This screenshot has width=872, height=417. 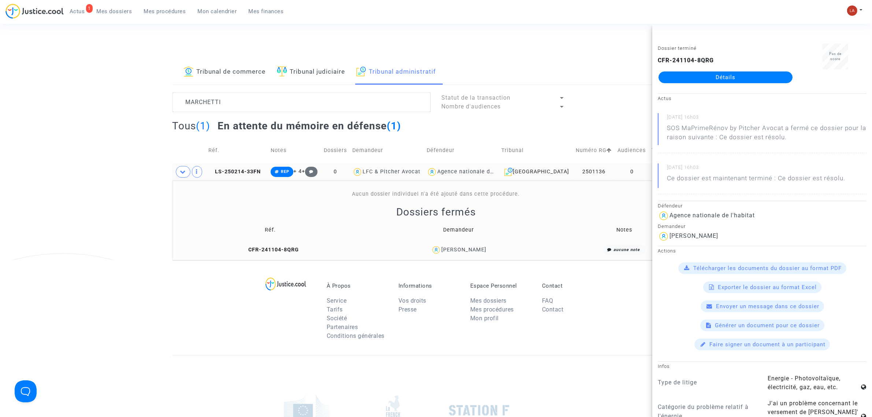 I want to click on div: LFC & Pitcher Avocat, so click(x=392, y=171).